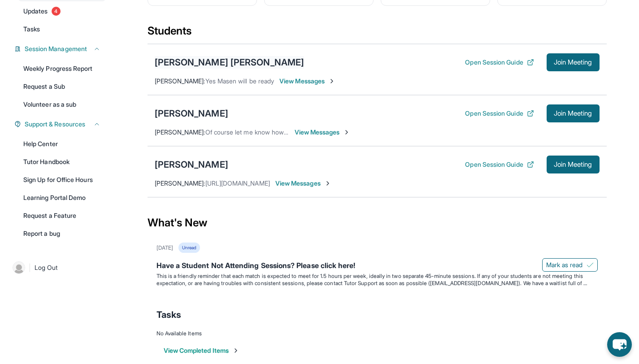 Image resolution: width=639 pixels, height=364 pixels. I want to click on a: |Log Out, so click(57, 268).